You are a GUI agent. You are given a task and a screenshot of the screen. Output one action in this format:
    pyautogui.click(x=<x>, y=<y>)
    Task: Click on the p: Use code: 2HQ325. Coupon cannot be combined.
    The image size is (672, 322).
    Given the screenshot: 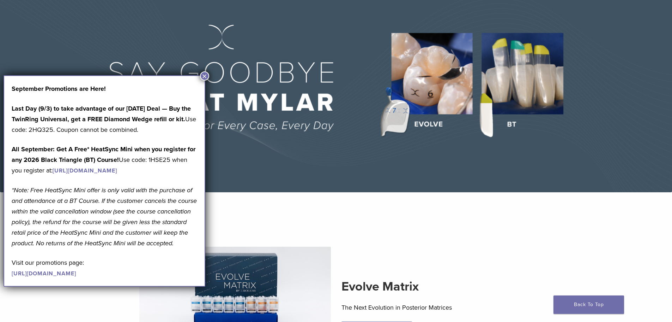 What is the action you would take?
    pyautogui.click(x=104, y=119)
    